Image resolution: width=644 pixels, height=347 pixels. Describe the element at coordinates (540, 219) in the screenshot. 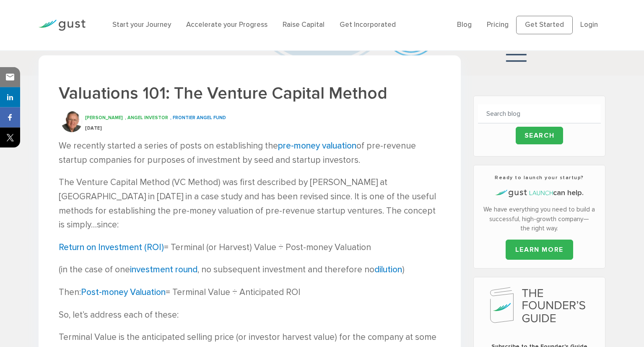

I see `p: We have everything you need to build a successful, high-growth company—the right way.` at that location.